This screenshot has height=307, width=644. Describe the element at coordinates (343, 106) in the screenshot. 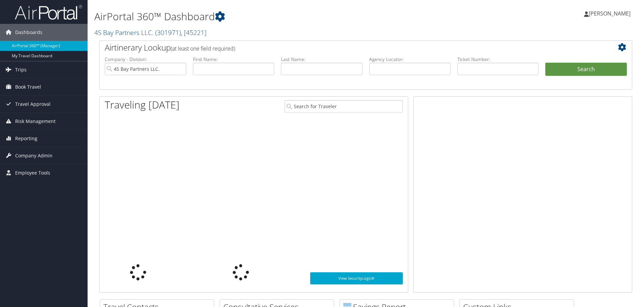

I see `input: Search for Traveler` at that location.